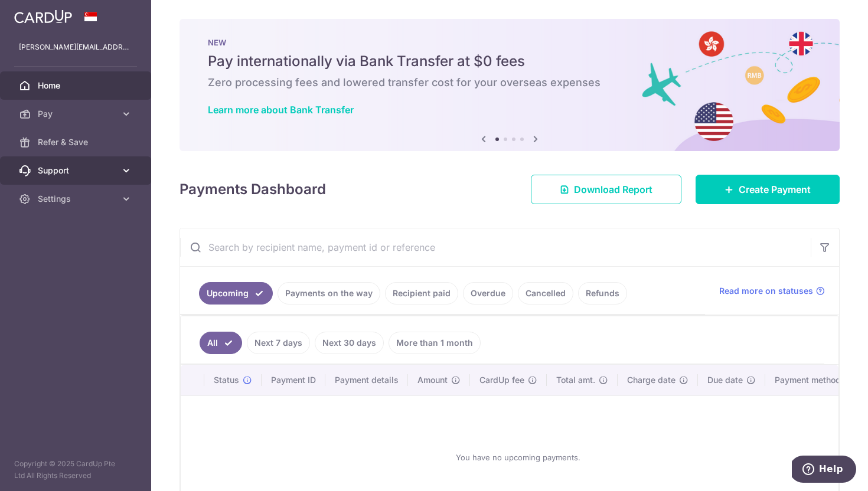 This screenshot has width=868, height=491. Describe the element at coordinates (77, 114) in the screenshot. I see `span: Pay` at that location.